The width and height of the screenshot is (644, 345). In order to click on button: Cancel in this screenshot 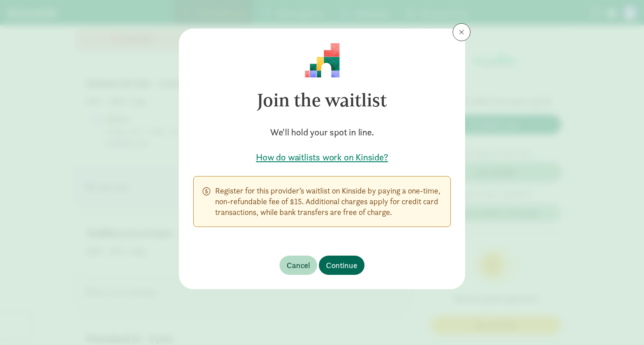, I will do `click(298, 265)`.